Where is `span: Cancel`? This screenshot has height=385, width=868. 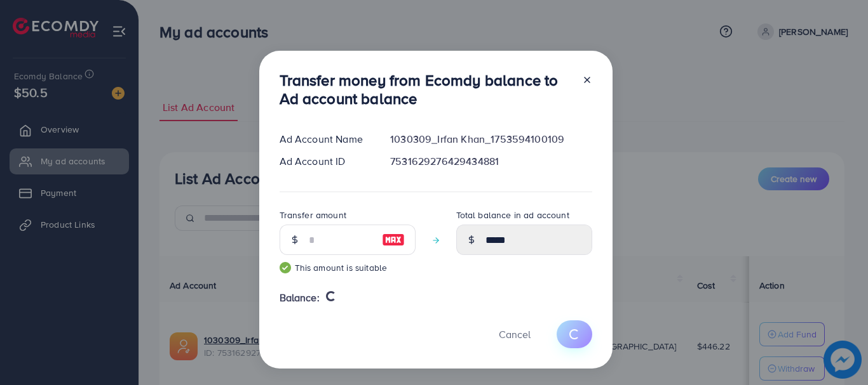
span: Cancel is located at coordinates (515, 334).